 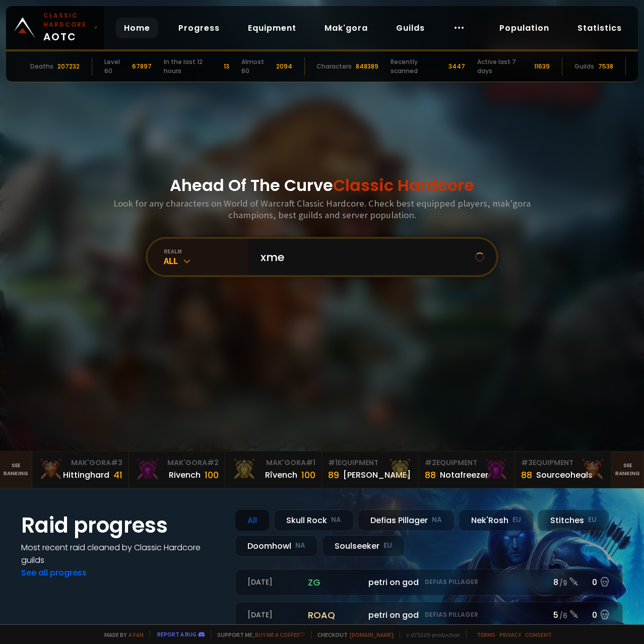 I want to click on a: Classic HardcoreAOTC, so click(x=55, y=28).